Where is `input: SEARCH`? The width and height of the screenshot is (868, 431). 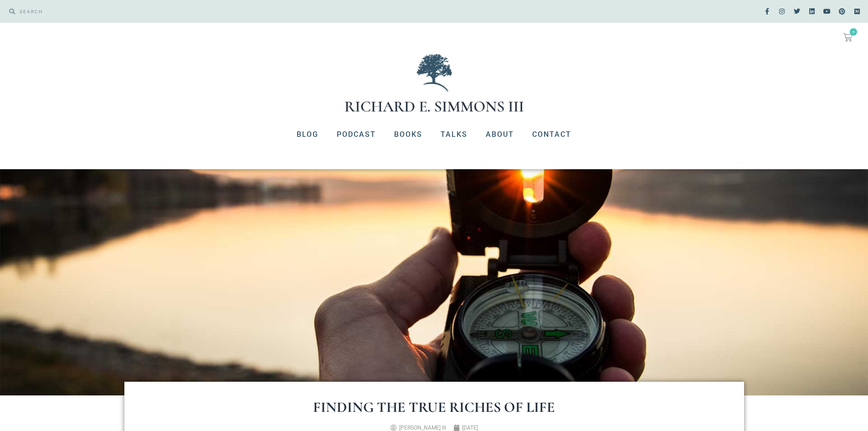
input: SEARCH is located at coordinates (222, 12).